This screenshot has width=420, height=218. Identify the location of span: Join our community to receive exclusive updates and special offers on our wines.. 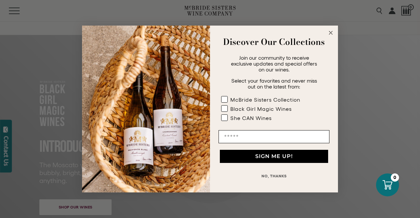
(274, 64).